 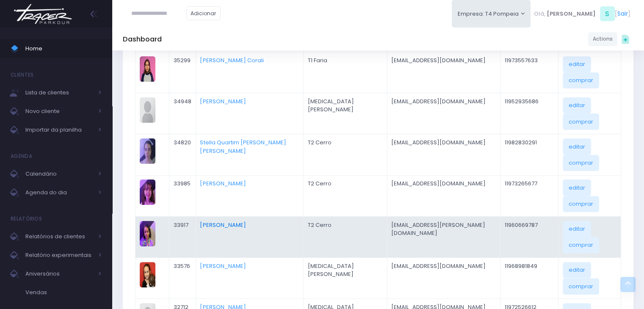 What do you see at coordinates (142, 39) in the screenshot?
I see `h5: Dashboard` at bounding box center [142, 39].